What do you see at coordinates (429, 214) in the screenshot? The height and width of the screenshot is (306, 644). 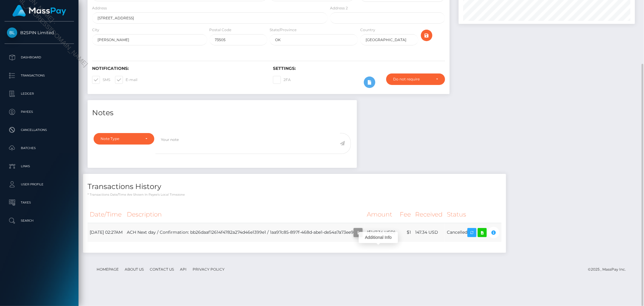 I see `th: Received` at bounding box center [429, 214].